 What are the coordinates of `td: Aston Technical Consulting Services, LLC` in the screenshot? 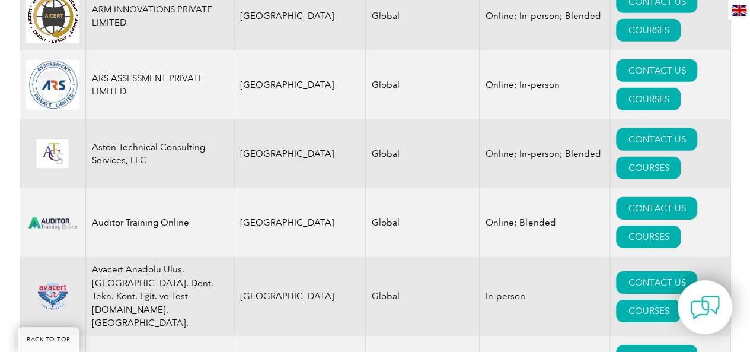 It's located at (159, 154).